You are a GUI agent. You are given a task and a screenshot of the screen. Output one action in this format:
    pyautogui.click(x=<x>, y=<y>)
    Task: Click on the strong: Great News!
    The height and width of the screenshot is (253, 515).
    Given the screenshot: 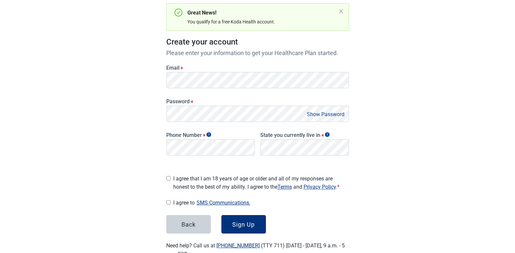 What is the action you would take?
    pyautogui.click(x=202, y=13)
    